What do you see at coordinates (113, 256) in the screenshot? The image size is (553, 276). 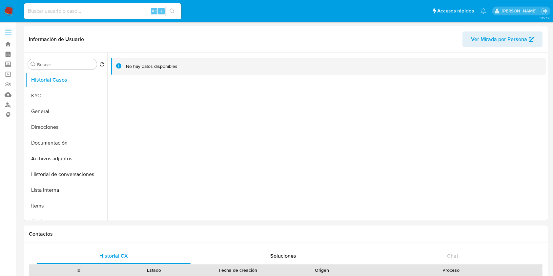 I see `span: Historial CX` at bounding box center [113, 256].